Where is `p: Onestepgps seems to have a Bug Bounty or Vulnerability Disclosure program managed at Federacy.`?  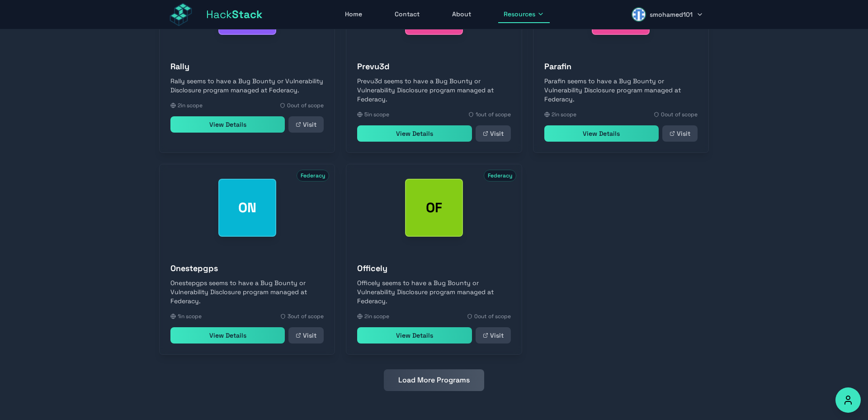
p: Onestepgps seems to have a Bug Bounty or Vulnerability Disclosure program managed at Federacy. is located at coordinates (247, 292).